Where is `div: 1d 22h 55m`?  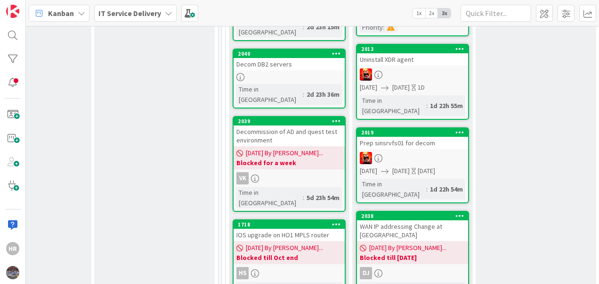 div: 1d 22h 55m is located at coordinates (447, 106).